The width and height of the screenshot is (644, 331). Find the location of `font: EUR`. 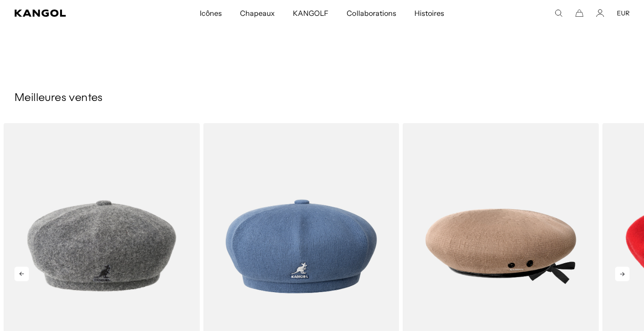

font: EUR is located at coordinates (623, 13).